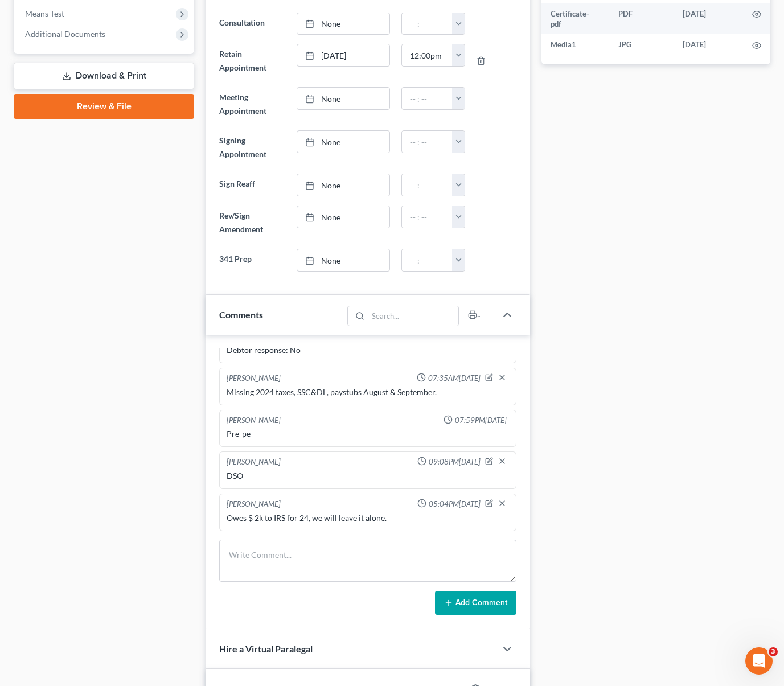  What do you see at coordinates (641, 19) in the screenshot?
I see `td: PDF` at bounding box center [641, 19].